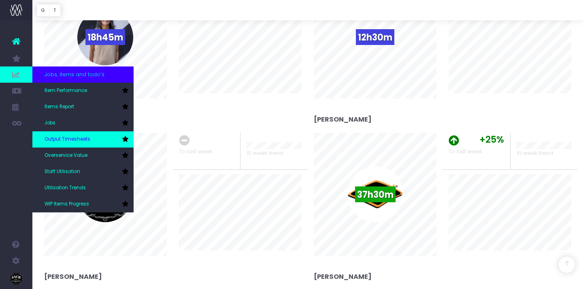 The image size is (583, 289). I want to click on span: Item Performance, so click(66, 91).